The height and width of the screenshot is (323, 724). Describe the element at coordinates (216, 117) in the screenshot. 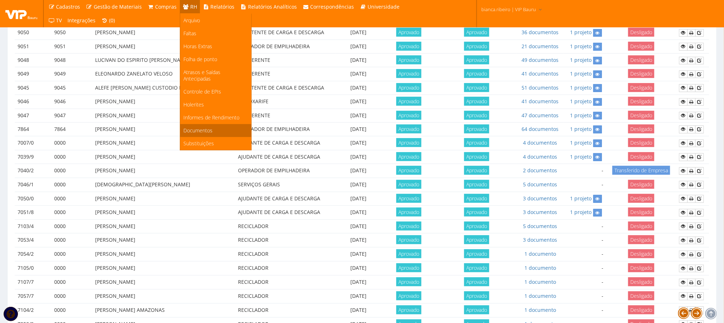

I see `a: Informes de Rendimento` at that location.